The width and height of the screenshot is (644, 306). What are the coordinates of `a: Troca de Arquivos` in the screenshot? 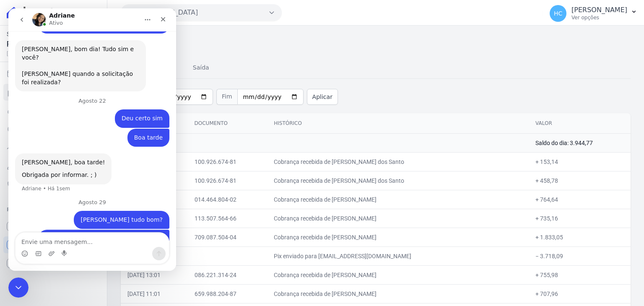 It's located at (53, 148).